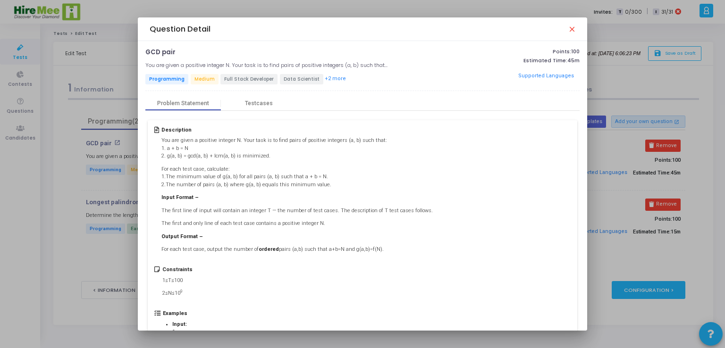 The image size is (725, 348). Describe the element at coordinates (177, 293) in the screenshot. I see `p: 2≤N≤10` at that location.